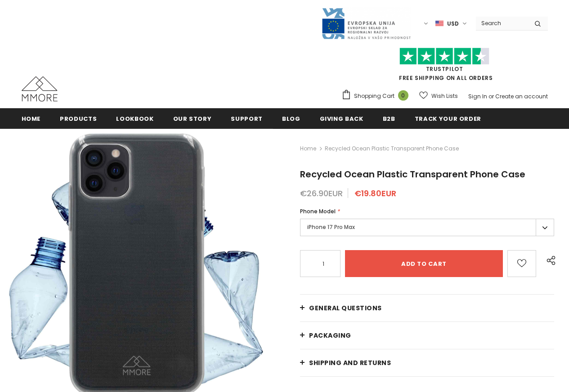  I want to click on span: FREE SHIPPING ON ALL ORDERS, so click(444, 66).